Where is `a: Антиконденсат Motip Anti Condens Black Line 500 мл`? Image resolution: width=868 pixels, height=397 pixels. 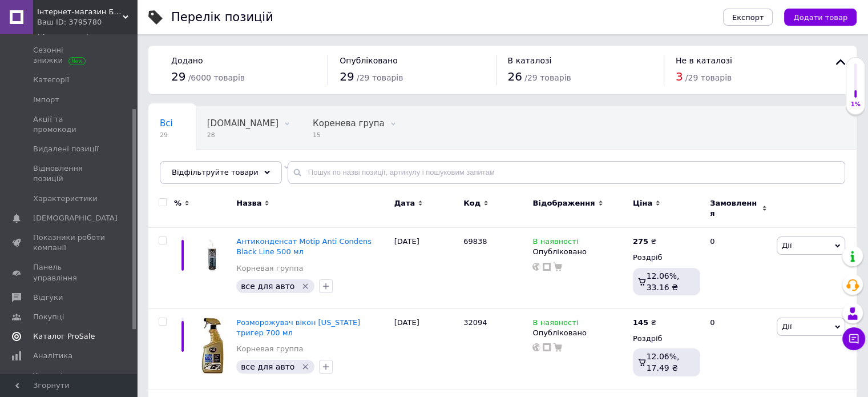
a: Антиконденсат Motip Anti Condens Black Line 500 мл is located at coordinates (304, 246).